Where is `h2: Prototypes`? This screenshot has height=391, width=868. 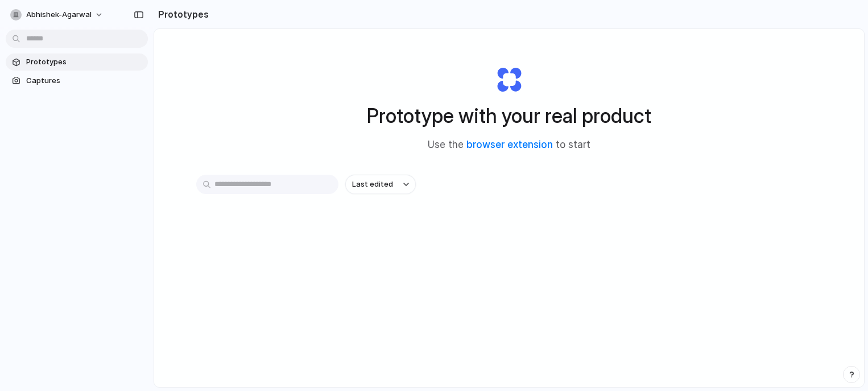 h2: Prototypes is located at coordinates (181, 14).